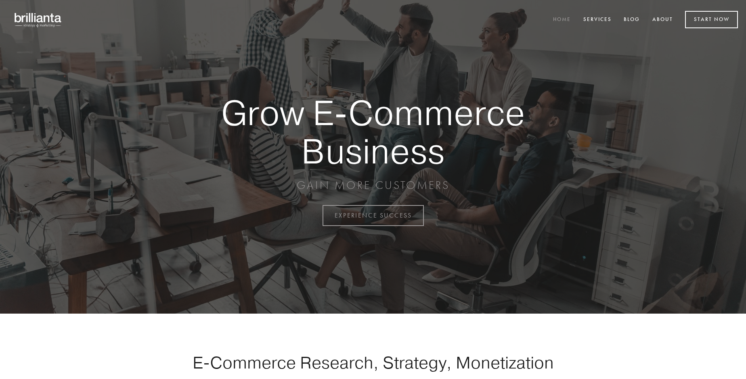  What do you see at coordinates (373, 185) in the screenshot?
I see `p: GAIN MORE CUSTOMERS` at bounding box center [373, 185].